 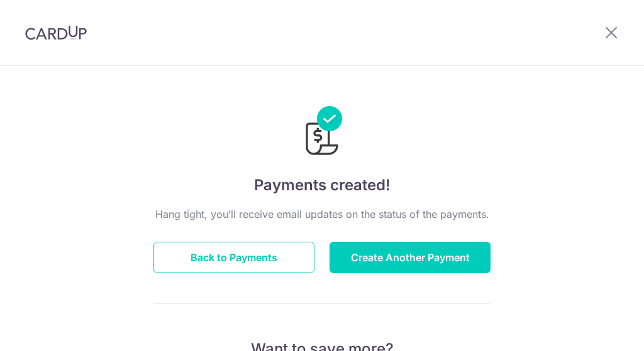 What do you see at coordinates (234, 258) in the screenshot?
I see `button: Back to Payments` at bounding box center [234, 258].